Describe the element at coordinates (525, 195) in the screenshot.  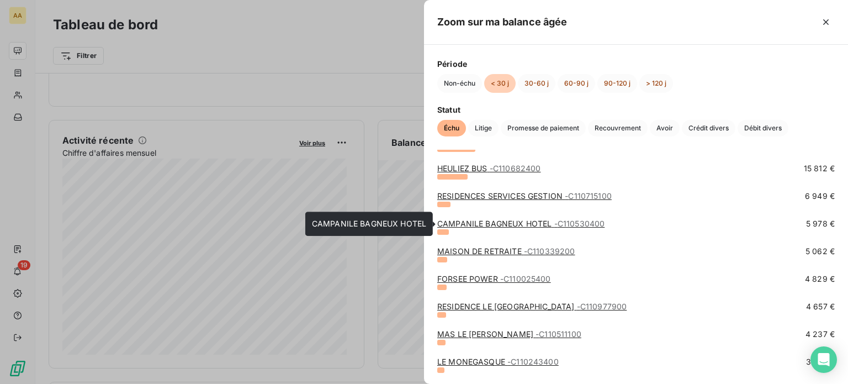
I see `a: RESIDENCES SERVICES GESTION` at that location.